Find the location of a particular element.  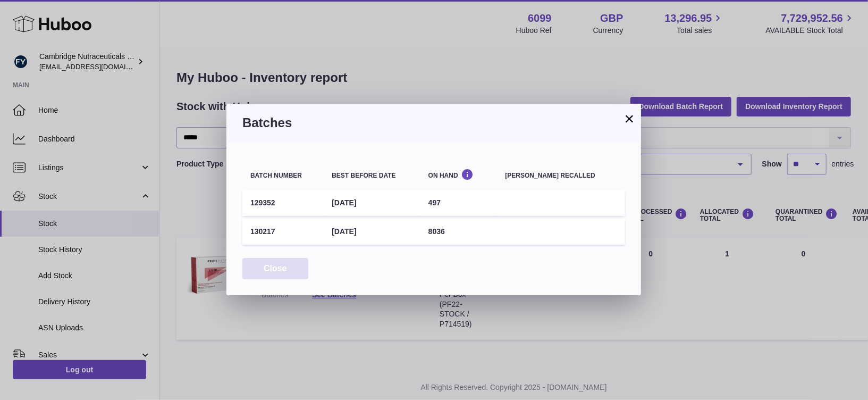

td: 130217 is located at coordinates (282, 232).